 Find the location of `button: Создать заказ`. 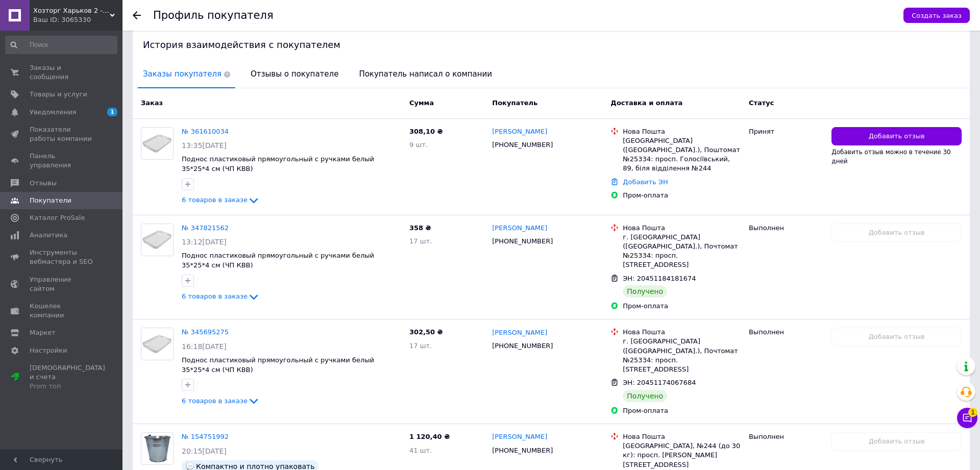

button: Создать заказ is located at coordinates (936, 15).